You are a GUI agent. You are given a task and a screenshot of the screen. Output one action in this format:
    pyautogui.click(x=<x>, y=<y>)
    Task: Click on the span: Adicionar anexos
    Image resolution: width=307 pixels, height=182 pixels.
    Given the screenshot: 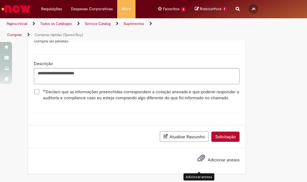 What is the action you would take?
    pyautogui.click(x=224, y=160)
    